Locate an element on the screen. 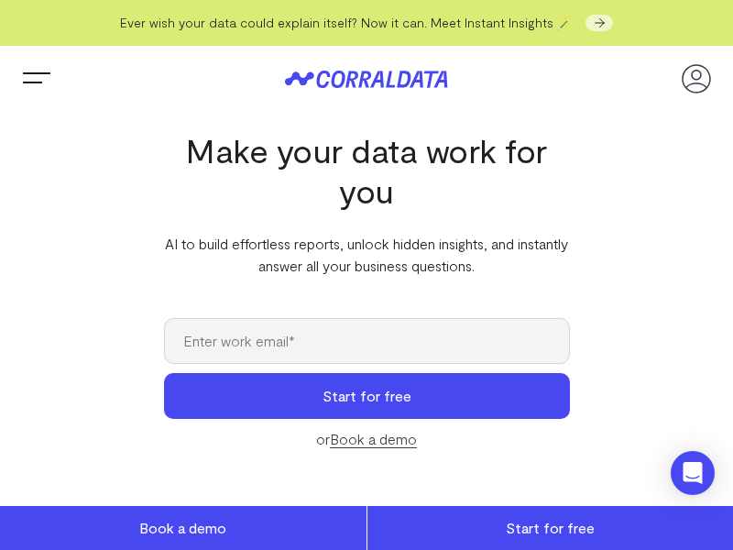 The height and width of the screenshot is (550, 733). p: AI to build effortless reports, unlock hidden insights, and instantly answer all your business qu... is located at coordinates (367, 255).